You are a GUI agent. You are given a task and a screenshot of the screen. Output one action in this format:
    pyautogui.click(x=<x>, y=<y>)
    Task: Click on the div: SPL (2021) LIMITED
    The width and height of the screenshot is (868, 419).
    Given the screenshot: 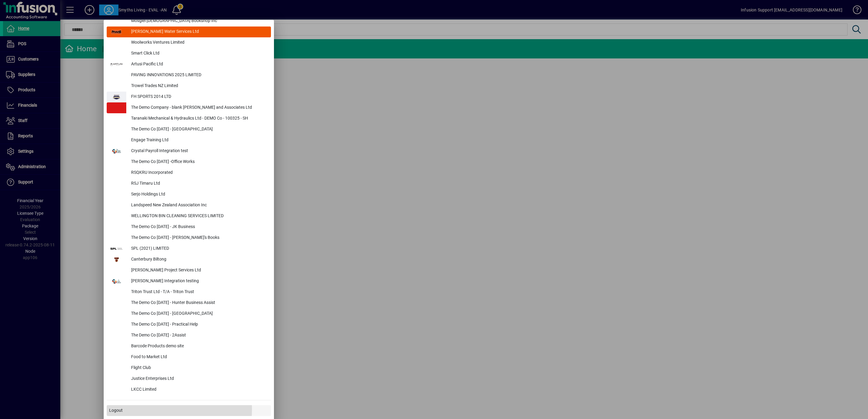 What is the action you would take?
    pyautogui.click(x=198, y=249)
    